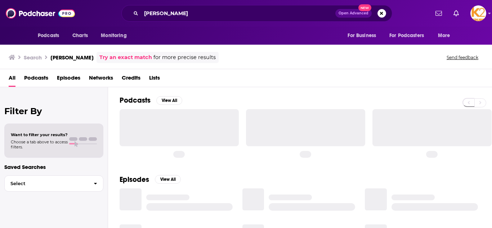 This screenshot has height=228, width=492. Describe the element at coordinates (155, 79) in the screenshot. I see `span: Lists` at that location.